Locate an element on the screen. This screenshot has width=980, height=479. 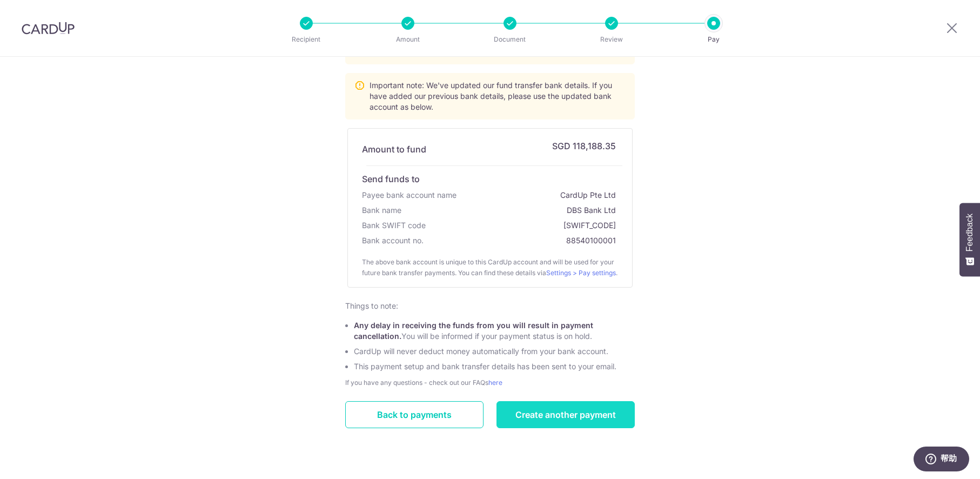
div: Send funds to is located at coordinates (392, 179).